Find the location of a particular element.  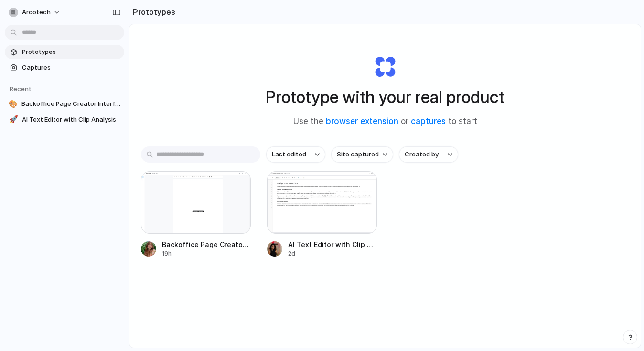

button: Site captured is located at coordinates (362, 155).